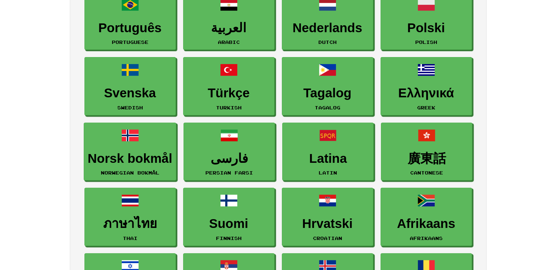  What do you see at coordinates (328, 151) in the screenshot?
I see `a: LatinaLatin` at bounding box center [328, 151].